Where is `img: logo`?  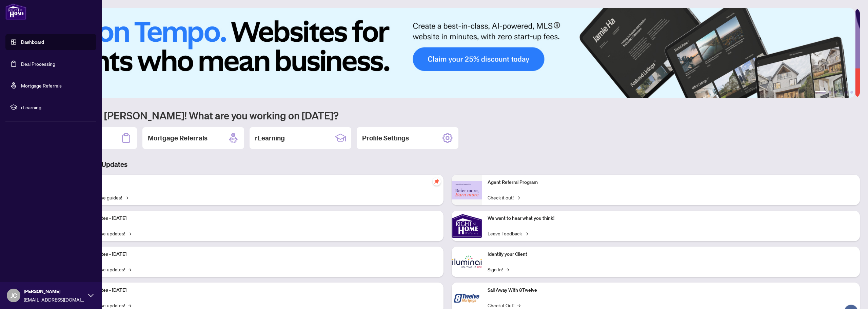 img: logo is located at coordinates (16, 11).